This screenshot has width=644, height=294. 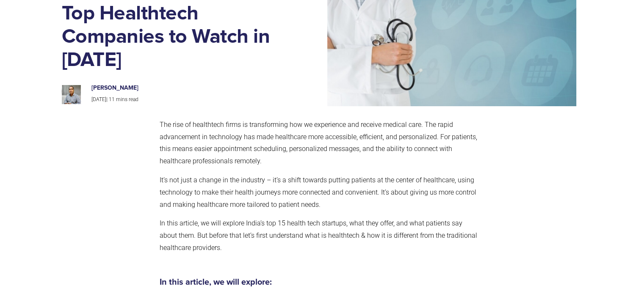 What do you see at coordinates (127, 100) in the screenshot?
I see `span: mins read` at bounding box center [127, 100].